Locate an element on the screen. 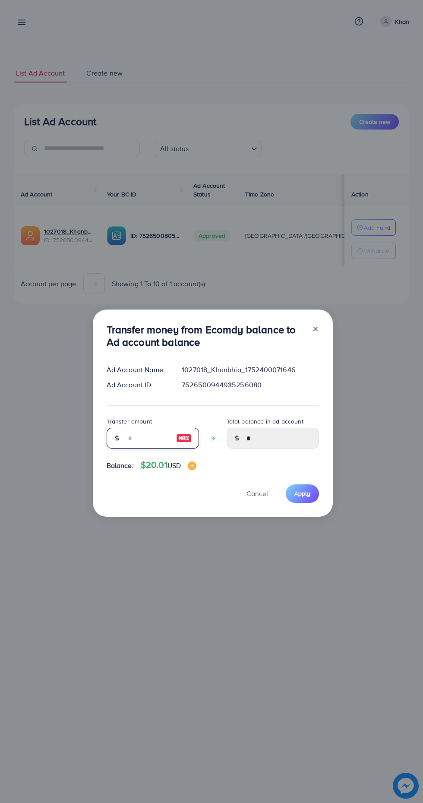  button: Cancel is located at coordinates (257, 494).